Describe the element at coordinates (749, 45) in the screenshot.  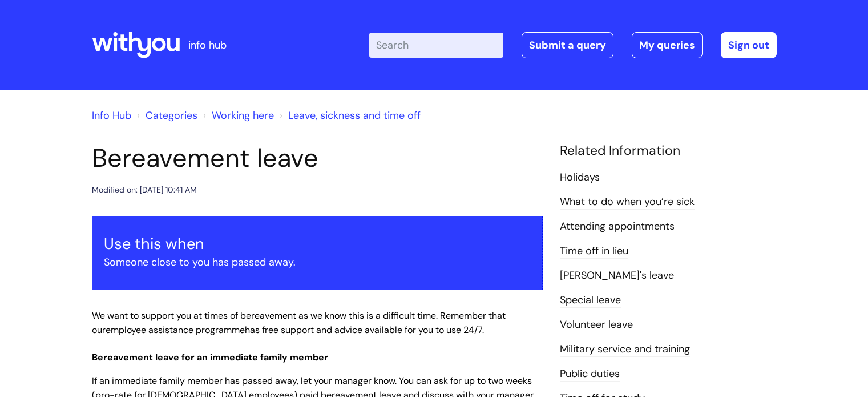
I see `a: Sign out` at that location.